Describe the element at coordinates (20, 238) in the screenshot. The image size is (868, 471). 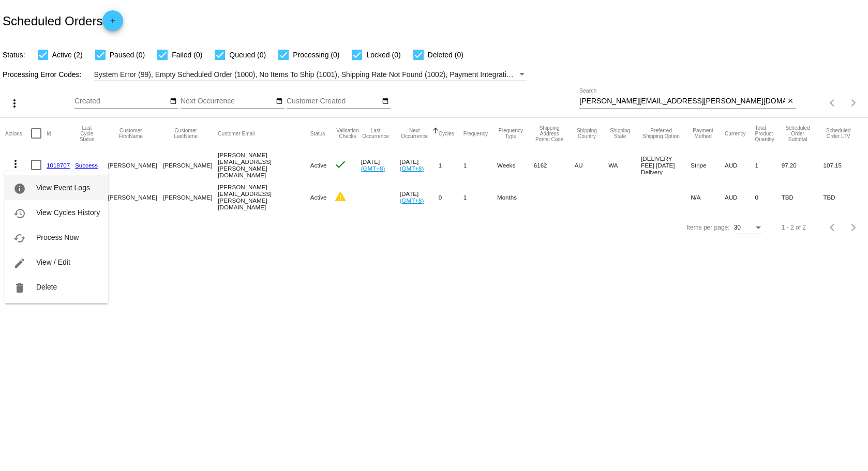
I see `mat-icon: cached` at that location.